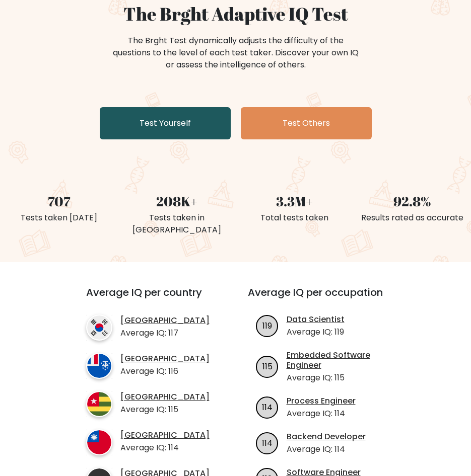  Describe the element at coordinates (165, 333) in the screenshot. I see `p: Average IQ: 117` at that location.